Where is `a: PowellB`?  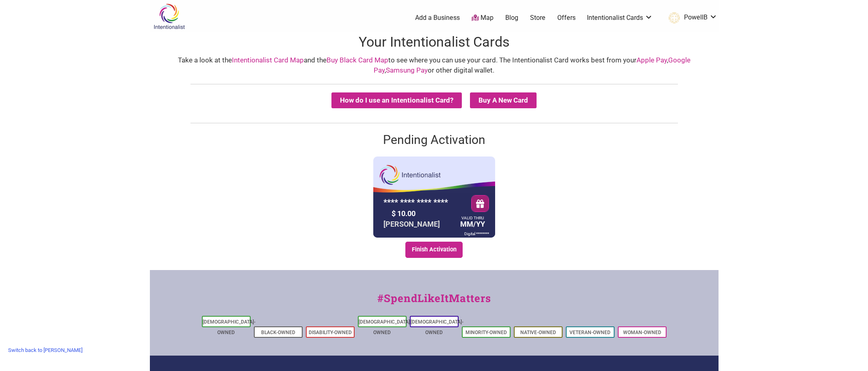 a: PowellB is located at coordinates (691, 18).